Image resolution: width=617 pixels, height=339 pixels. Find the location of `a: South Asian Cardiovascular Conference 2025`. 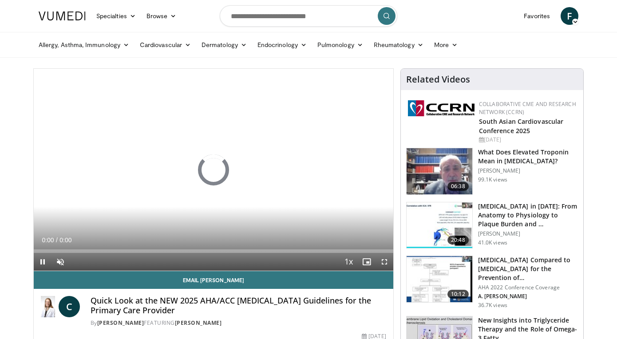

a: South Asian Cardiovascular Conference 2025 is located at coordinates (521, 126).